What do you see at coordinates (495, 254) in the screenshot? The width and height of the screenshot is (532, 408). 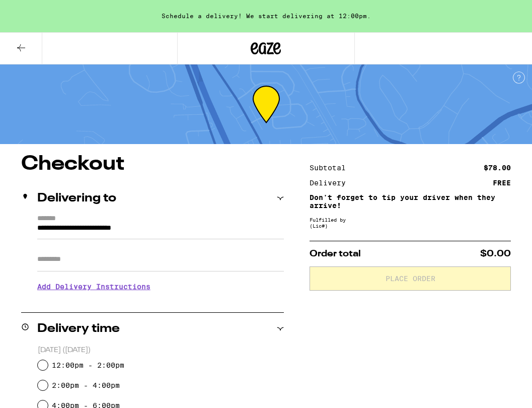 I see `span: $0.00` at bounding box center [495, 254].